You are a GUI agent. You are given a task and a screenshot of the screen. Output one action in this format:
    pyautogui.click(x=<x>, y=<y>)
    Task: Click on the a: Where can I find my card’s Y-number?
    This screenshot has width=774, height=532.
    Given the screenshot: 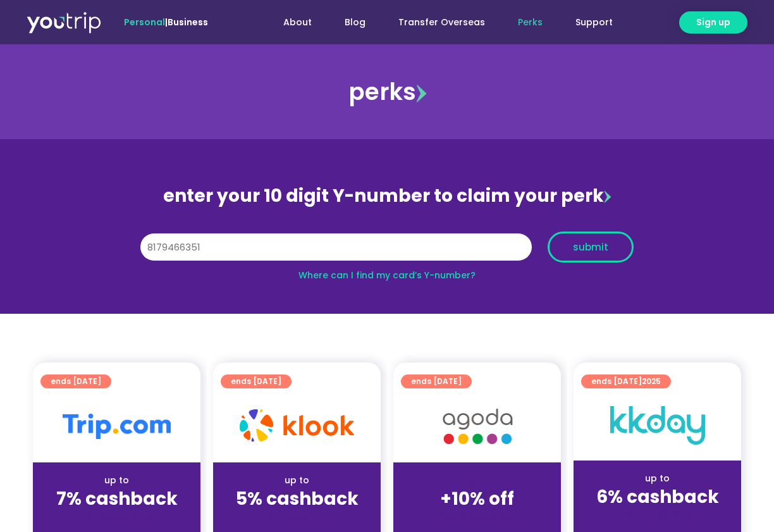 What is the action you would take?
    pyautogui.click(x=387, y=275)
    